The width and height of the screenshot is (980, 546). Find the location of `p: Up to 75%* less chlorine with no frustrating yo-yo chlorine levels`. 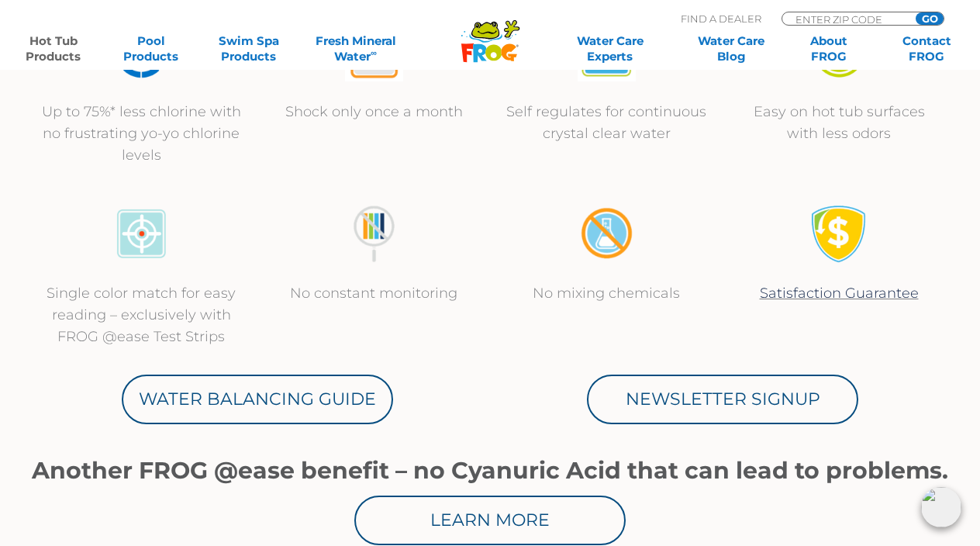

p: Up to 75%* less chlorine with no frustrating yo-yo chlorine levels is located at coordinates (141, 133).